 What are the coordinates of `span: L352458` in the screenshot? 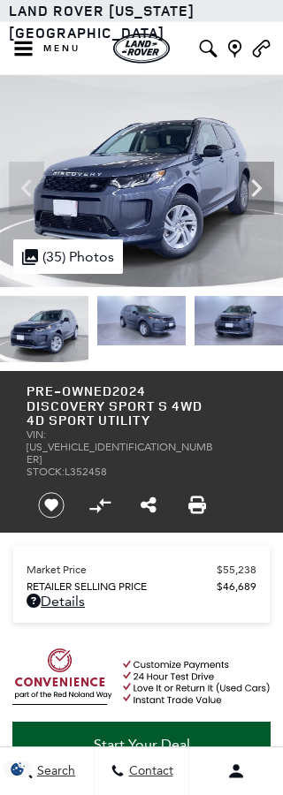 It's located at (86, 472).